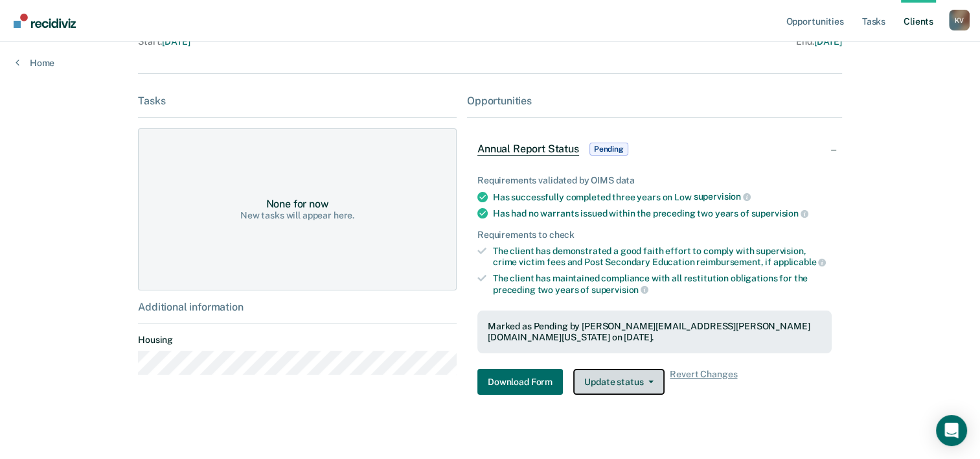 The height and width of the screenshot is (459, 980). Describe the element at coordinates (662, 213) in the screenshot. I see `div: Has had no warrants issued within the preceding two years of` at that location.